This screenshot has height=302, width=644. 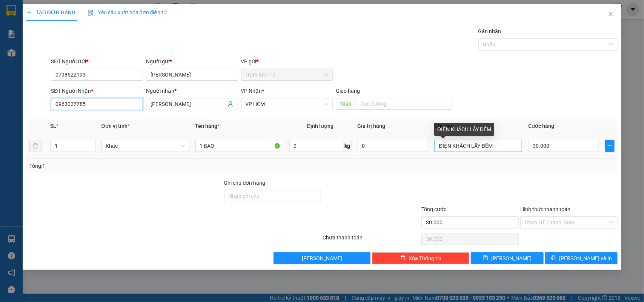 I want to click on span: VP Nhận, so click(x=252, y=91).